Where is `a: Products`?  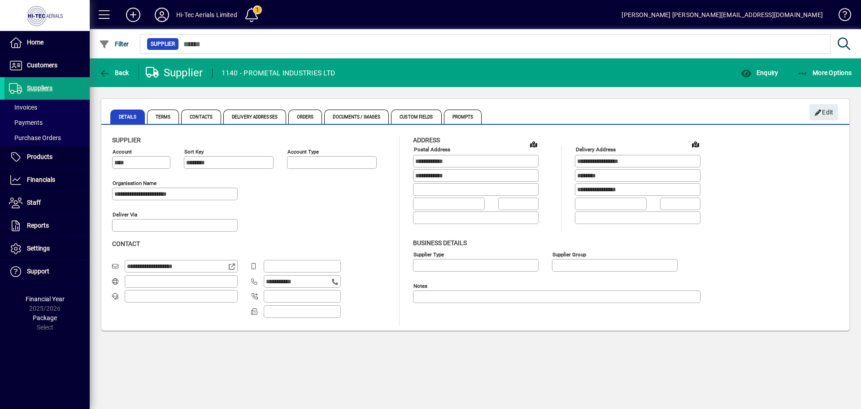
a: Products is located at coordinates (47, 157).